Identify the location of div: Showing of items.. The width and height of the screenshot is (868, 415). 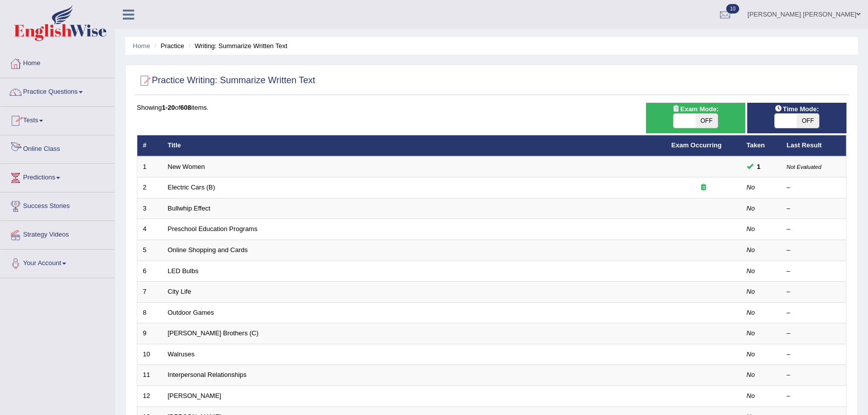
(492, 107).